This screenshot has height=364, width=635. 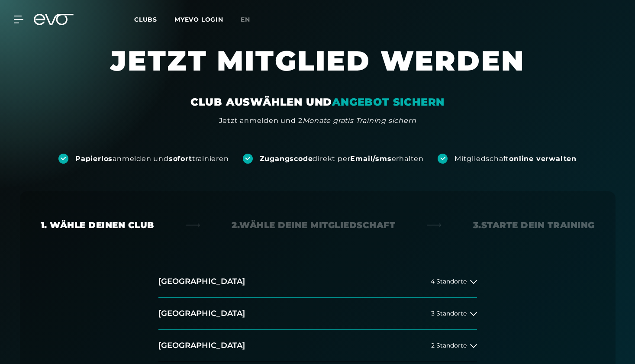 What do you see at coordinates (152, 159) in the screenshot?
I see `div: anmelden und trainieren` at bounding box center [152, 159].